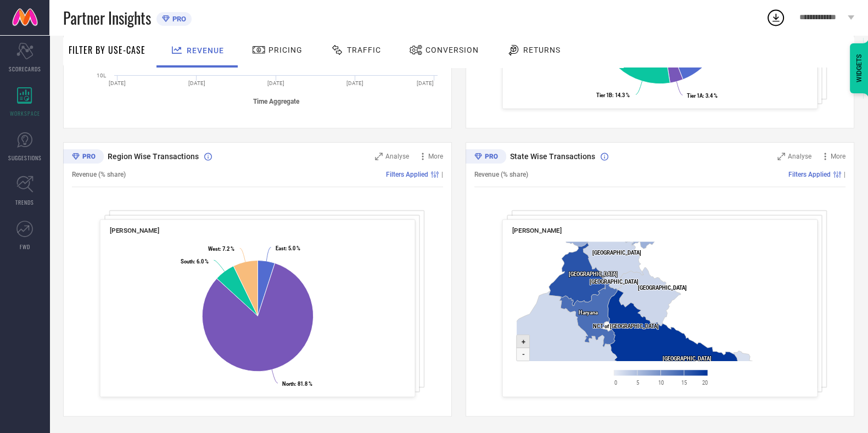 The height and width of the screenshot is (433, 868). What do you see at coordinates (25, 157) in the screenshot?
I see `span: SUGGESTIONS` at bounding box center [25, 157].